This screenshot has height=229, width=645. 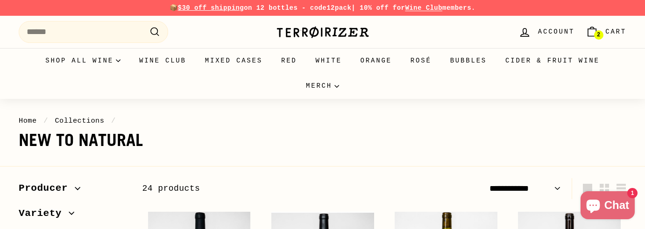 I want to click on div: 24 products, so click(x=263, y=189).